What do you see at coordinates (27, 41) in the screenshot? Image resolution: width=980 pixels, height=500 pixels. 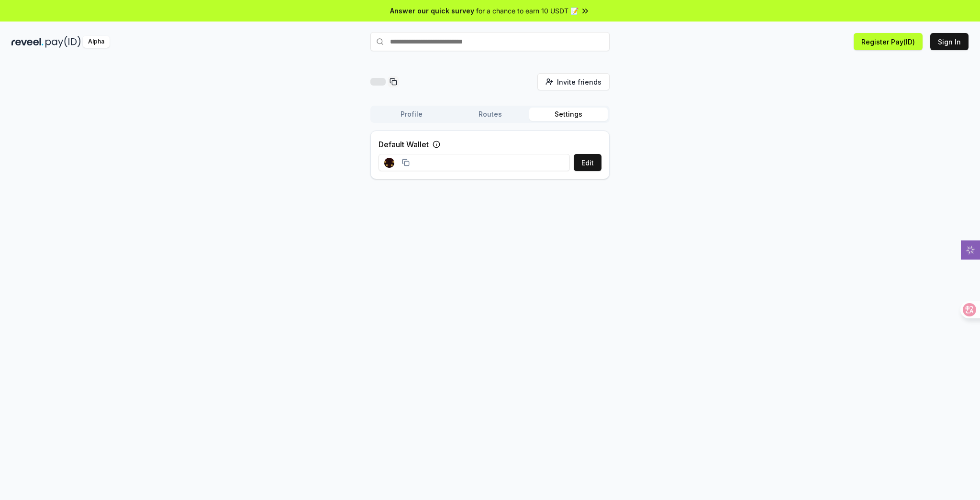 I see `img: reveel_dark` at bounding box center [27, 41].